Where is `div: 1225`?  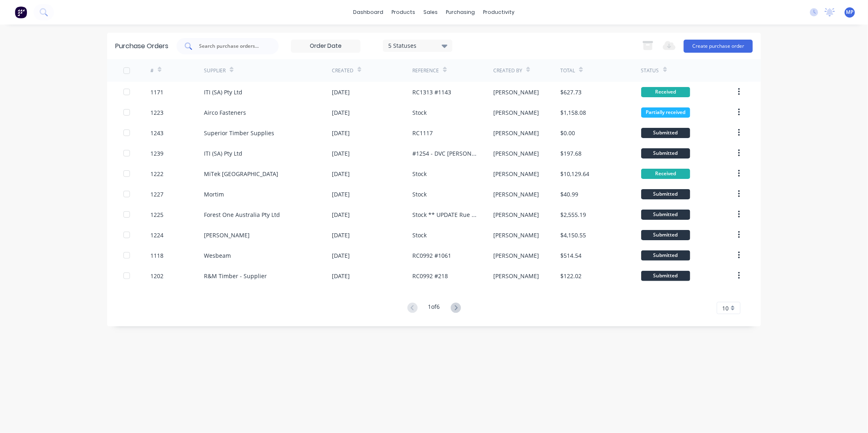 div: 1225 is located at coordinates (157, 214).